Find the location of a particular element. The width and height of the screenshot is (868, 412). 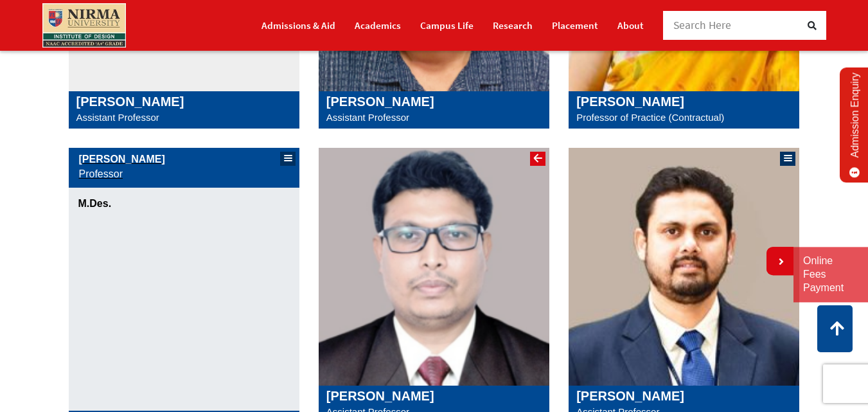

a: Academics is located at coordinates (378, 25).